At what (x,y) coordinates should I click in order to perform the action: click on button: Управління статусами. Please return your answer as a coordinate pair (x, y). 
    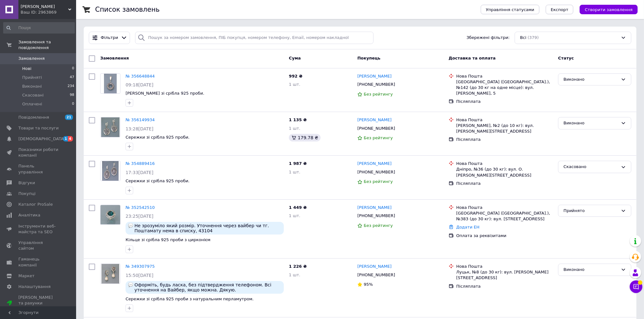
    Looking at the image, I should click on (510, 10).